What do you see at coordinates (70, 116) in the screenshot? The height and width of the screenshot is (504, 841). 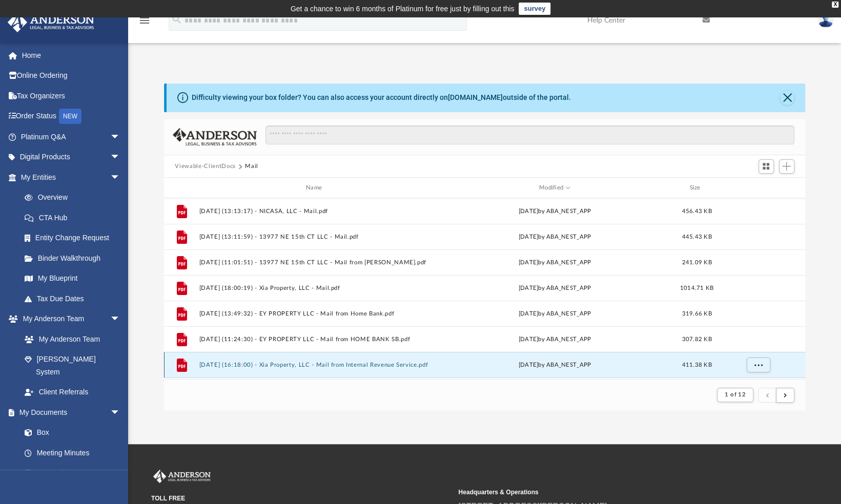 I see `div: NEW` at bounding box center [70, 116].